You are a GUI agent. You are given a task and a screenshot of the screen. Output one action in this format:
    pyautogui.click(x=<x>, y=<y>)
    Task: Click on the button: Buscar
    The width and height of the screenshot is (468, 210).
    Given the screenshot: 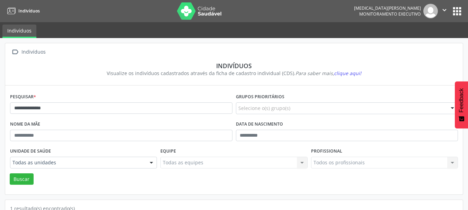 What is the action you would take?
    pyautogui.click(x=21, y=180)
    